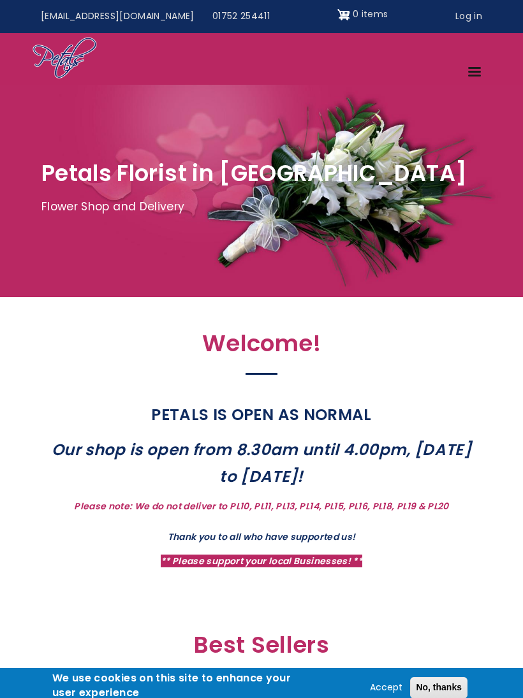 This screenshot has height=698, width=523. What do you see at coordinates (241, 17) in the screenshot?
I see `a: 01752 254411` at bounding box center [241, 17].